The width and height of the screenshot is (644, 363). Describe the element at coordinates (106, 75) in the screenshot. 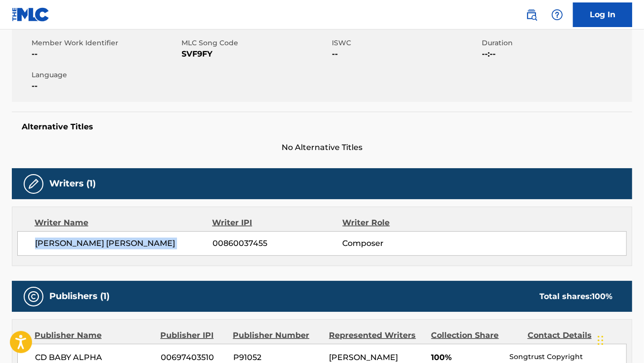

I see `span: Language` at that location.